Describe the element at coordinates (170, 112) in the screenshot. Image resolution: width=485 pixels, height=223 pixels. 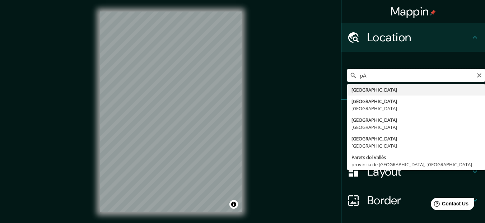
I see `canvas: Map` at that location.